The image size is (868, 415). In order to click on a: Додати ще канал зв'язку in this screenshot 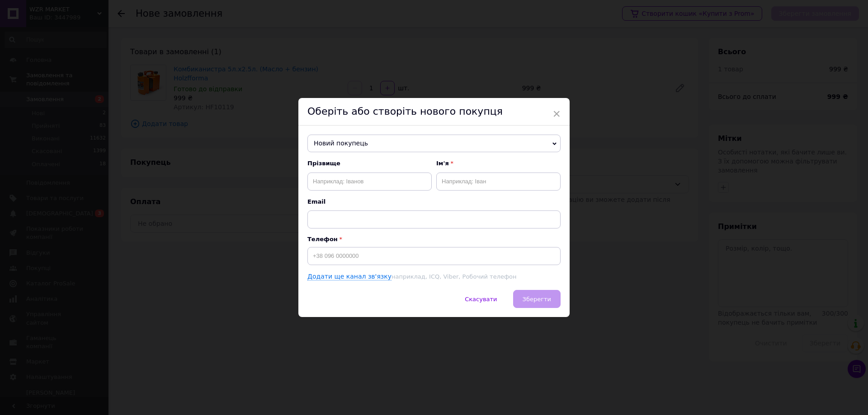, I will do `click(350, 276)`.